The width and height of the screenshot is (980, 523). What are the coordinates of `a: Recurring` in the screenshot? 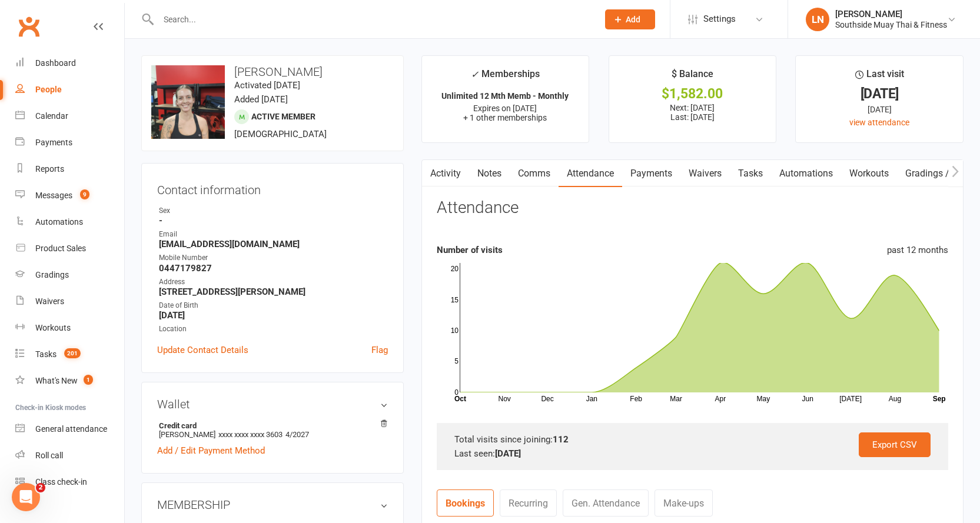 It's located at (528, 503).